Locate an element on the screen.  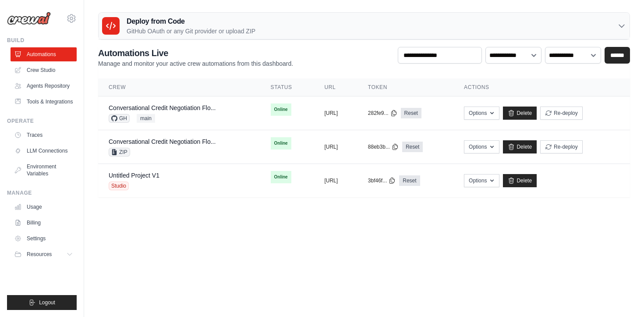
a: Agents Repository is located at coordinates (43, 86).